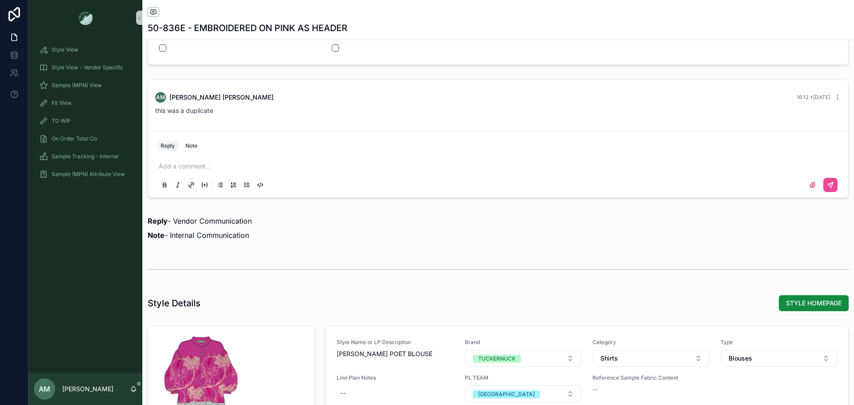 The height and width of the screenshot is (405, 854). What do you see at coordinates (85, 139) in the screenshot?
I see `a: On Order Total Co` at bounding box center [85, 139].